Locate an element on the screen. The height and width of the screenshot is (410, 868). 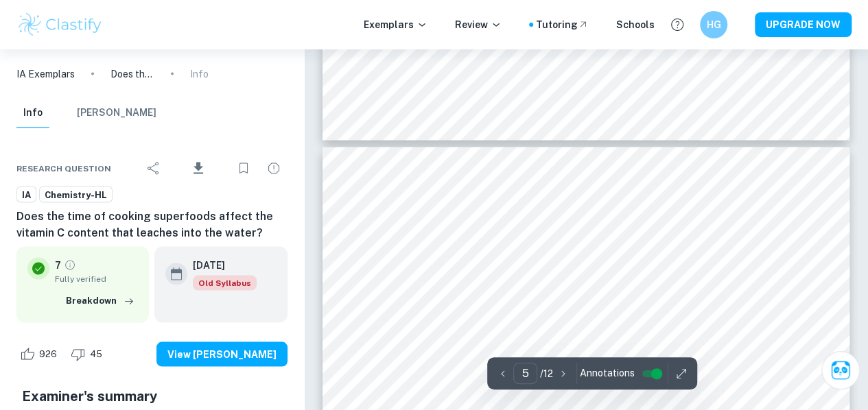
h5: Examiner's summary is located at coordinates (152, 395).